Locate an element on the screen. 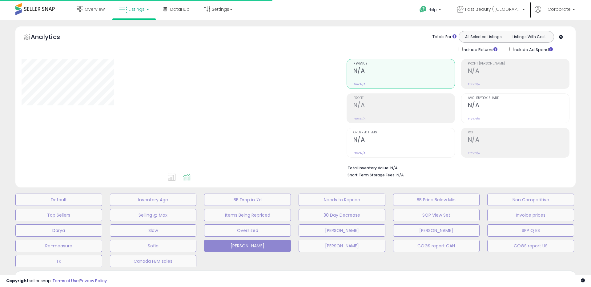 The height and width of the screenshot is (287, 591). span: Revenue is located at coordinates (404, 64).